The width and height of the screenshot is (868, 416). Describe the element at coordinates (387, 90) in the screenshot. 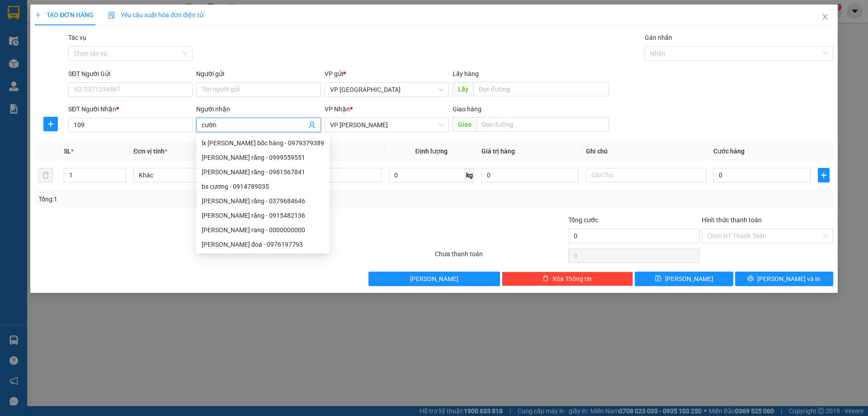

I see `span: VP HÀ NỘI` at that location.